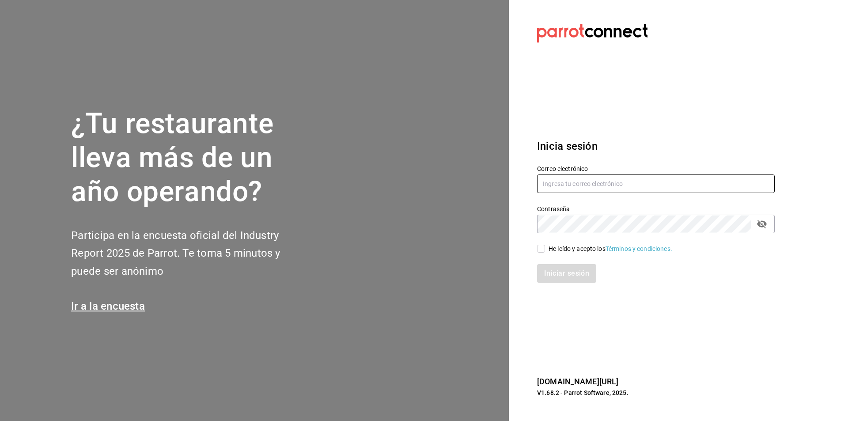 This screenshot has width=848, height=421. I want to click on p: V1.68.2 - Parrot Software, 2025., so click(656, 392).